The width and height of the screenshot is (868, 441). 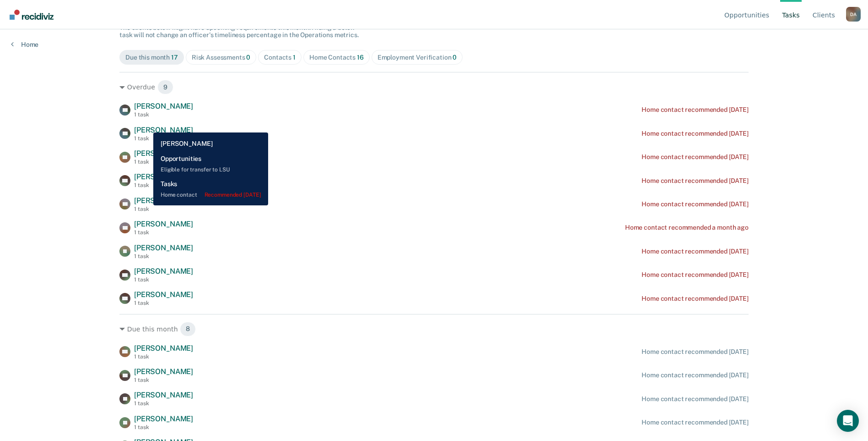 What do you see at coordinates (687, 228) in the screenshot?
I see `div: Home contact recommended a month ago` at bounding box center [687, 228].